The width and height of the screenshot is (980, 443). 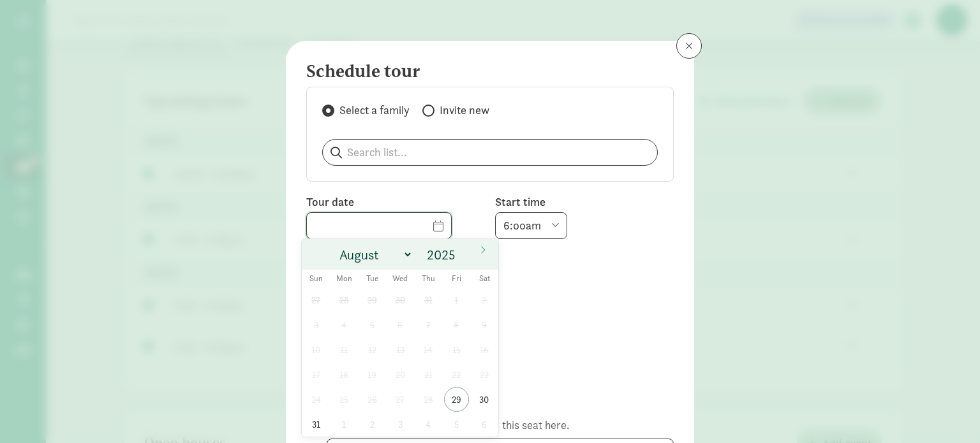 I want to click on span: September 5, 2025, so click(x=456, y=424).